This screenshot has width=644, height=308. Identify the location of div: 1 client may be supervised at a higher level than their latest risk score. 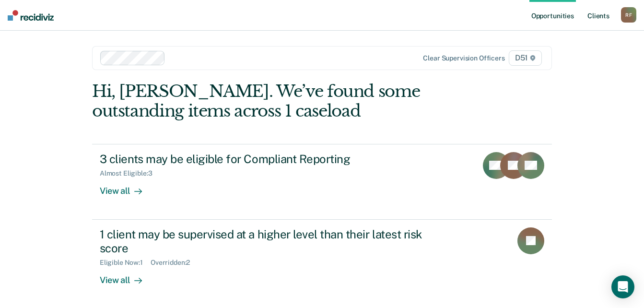
(268, 242).